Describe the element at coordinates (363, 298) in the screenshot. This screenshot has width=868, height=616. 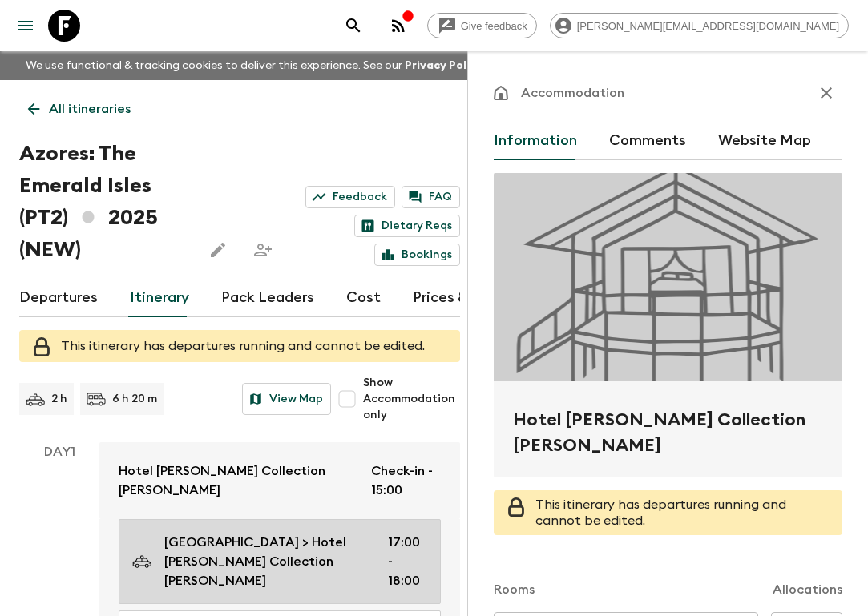
I see `a: Cost` at that location.